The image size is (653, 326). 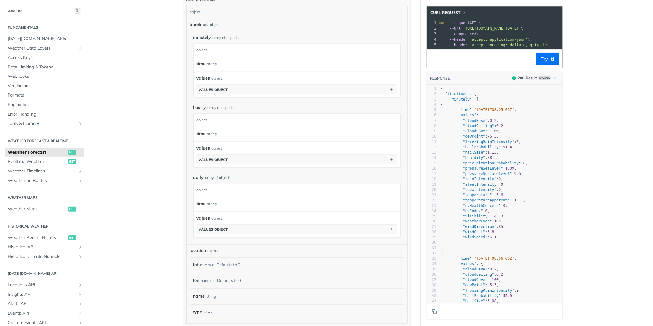 What do you see at coordinates (432, 200) in the screenshot?
I see `div: 22` at bounding box center [432, 200].